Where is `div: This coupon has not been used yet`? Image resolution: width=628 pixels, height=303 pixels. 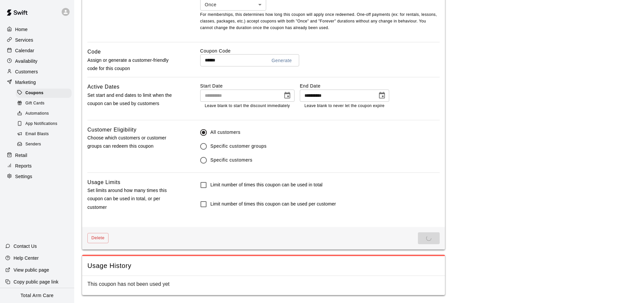 div: This coupon has not been used yet is located at coordinates (264, 285).